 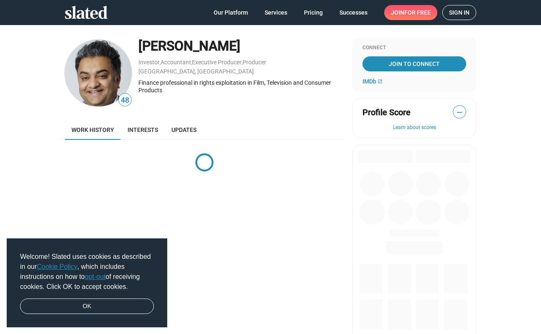 What do you see at coordinates (87, 272) in the screenshot?
I see `span: Welcome! Slated uses cookies as described in our , which includes instructions on how to of recei...` at bounding box center [87, 272].